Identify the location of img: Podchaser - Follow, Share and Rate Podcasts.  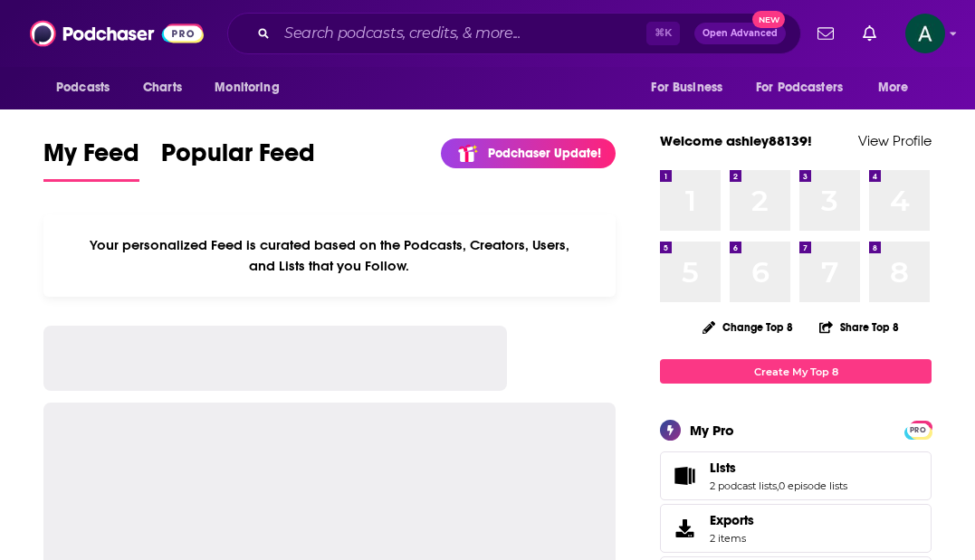
(117, 33).